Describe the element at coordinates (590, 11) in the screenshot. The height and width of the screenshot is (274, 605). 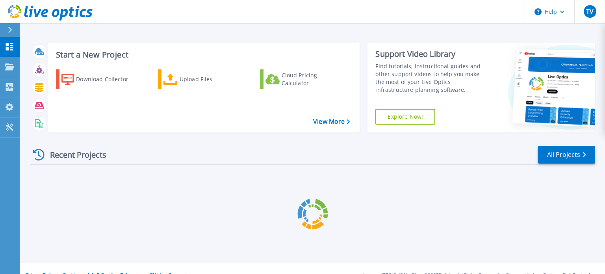
I see `span: TV` at that location.